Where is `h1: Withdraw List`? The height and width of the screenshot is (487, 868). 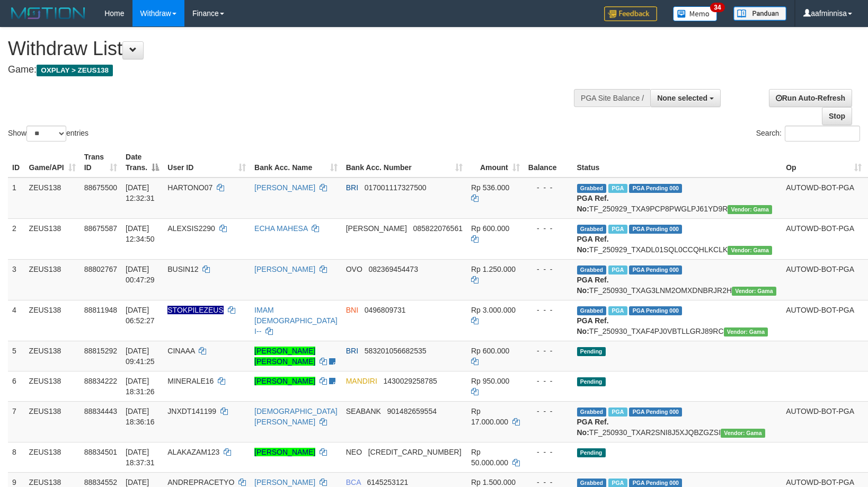 h1: Withdraw List is located at coordinates (288, 48).